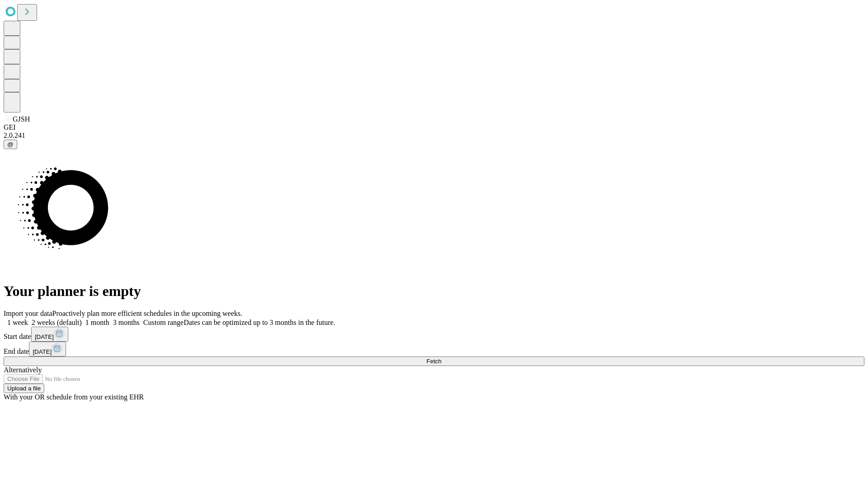 This screenshot has width=868, height=488. I want to click on span: GJSH, so click(21, 119).